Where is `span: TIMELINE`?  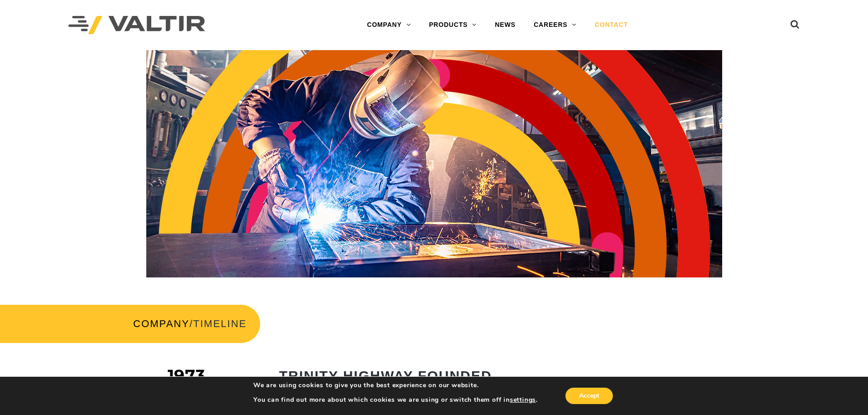
span: TIMELINE is located at coordinates (219, 324).